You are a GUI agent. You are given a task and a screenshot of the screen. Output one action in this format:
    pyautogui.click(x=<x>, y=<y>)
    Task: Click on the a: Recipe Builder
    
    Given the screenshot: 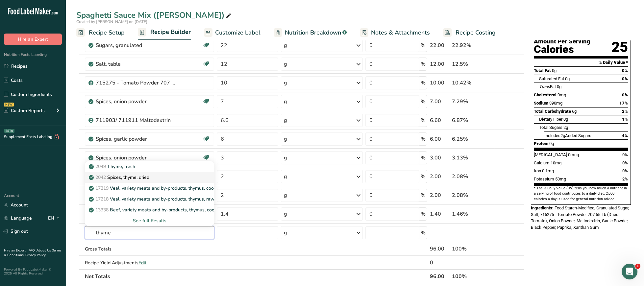 What is the action you would take?
    pyautogui.click(x=164, y=33)
    